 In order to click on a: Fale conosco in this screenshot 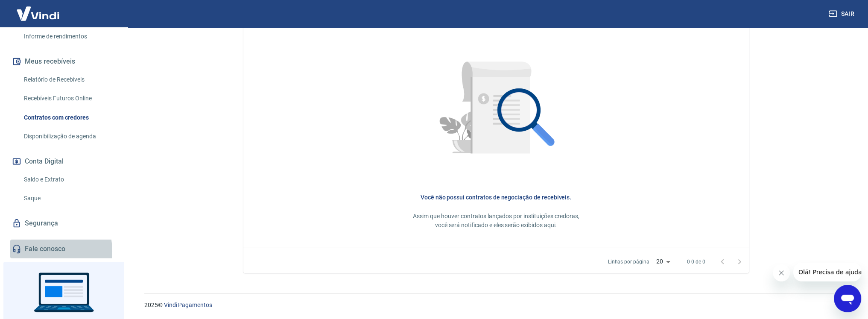, I will do `click(64, 249)`.